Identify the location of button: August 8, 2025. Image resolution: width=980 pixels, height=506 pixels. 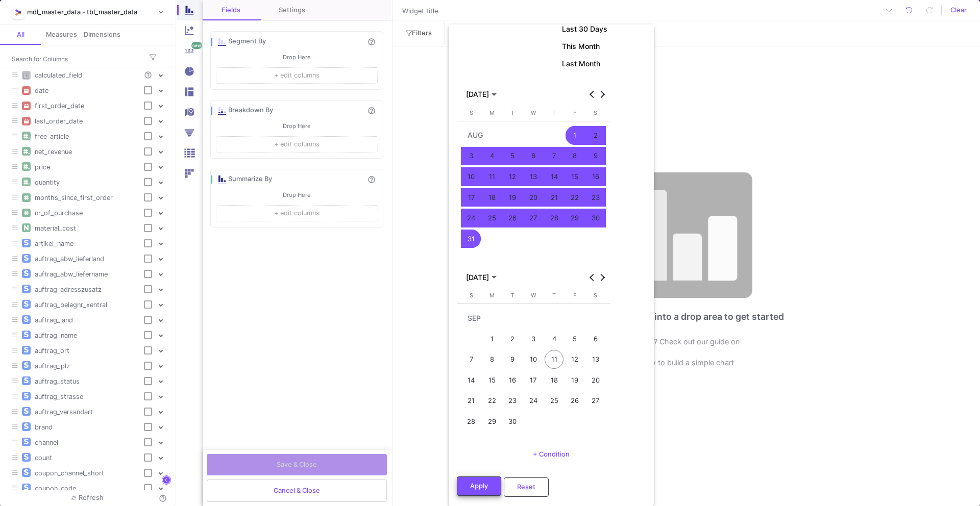
(575, 157).